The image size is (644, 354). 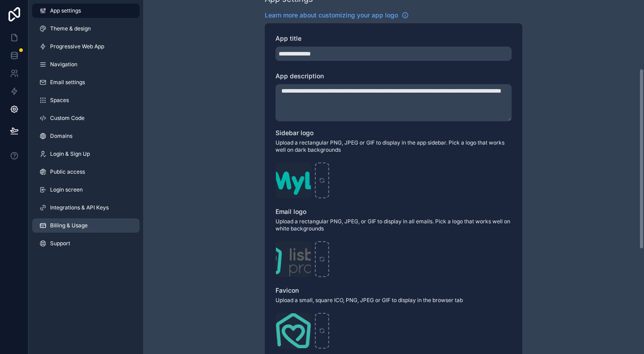 I want to click on a: Login & Sign Up, so click(x=86, y=154).